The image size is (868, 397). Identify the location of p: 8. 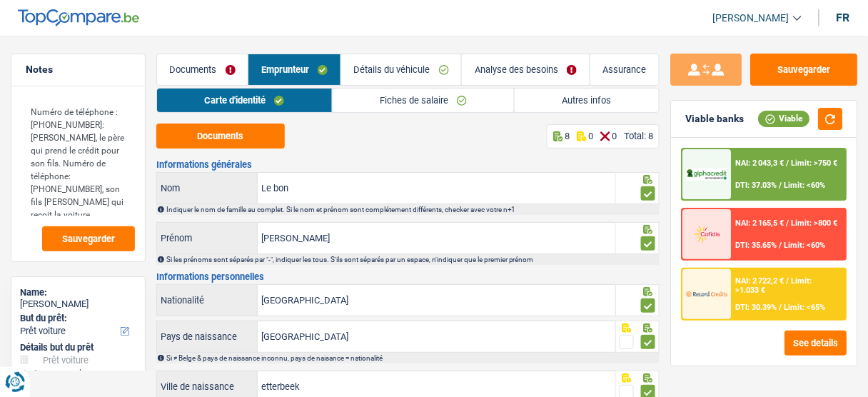
(567, 135).